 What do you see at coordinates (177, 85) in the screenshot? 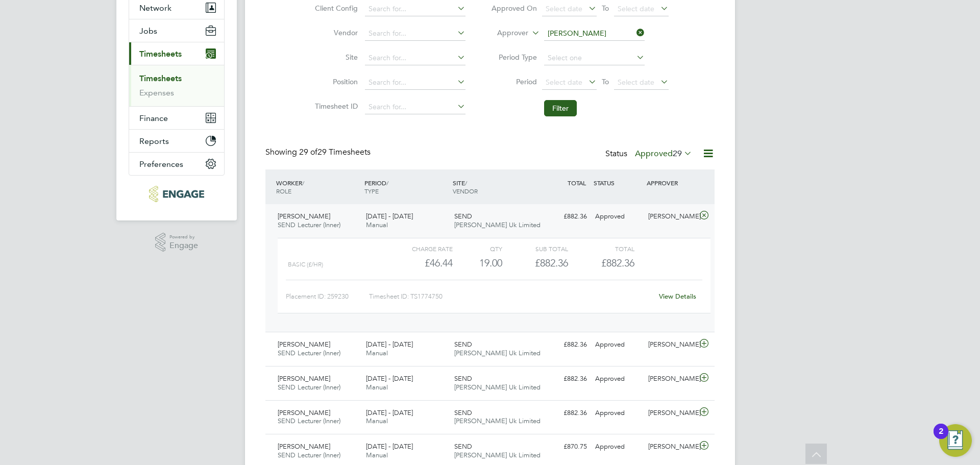
I see `div: Timesheets` at bounding box center [177, 85].